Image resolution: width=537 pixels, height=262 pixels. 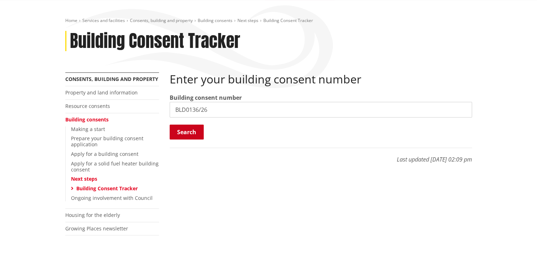 What do you see at coordinates (71, 20) in the screenshot?
I see `a: Home` at bounding box center [71, 20].